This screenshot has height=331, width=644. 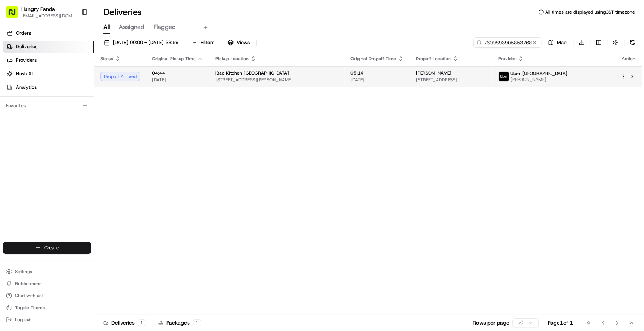 I want to click on a: Providers, so click(x=48, y=60).